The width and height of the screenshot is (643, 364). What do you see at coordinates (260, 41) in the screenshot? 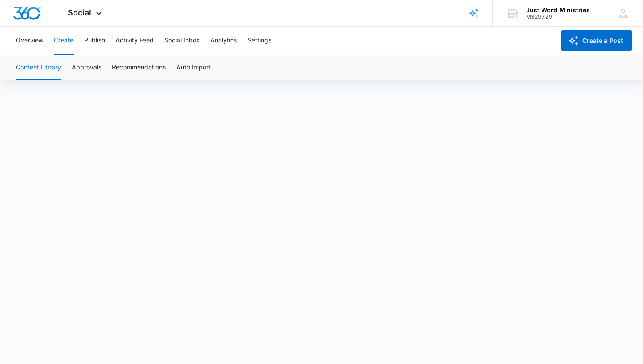
I see `button: Settings` at bounding box center [260, 41].